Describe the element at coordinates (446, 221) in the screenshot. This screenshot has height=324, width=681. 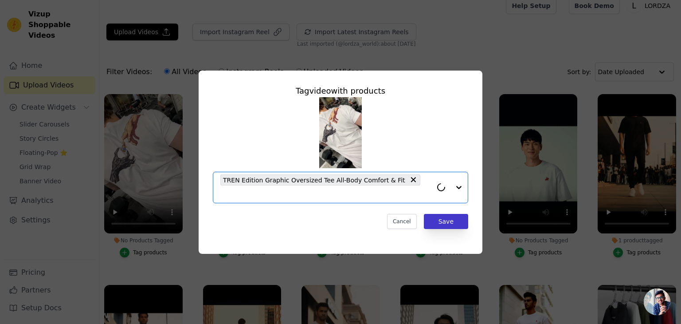
I see `button: Save` at that location.